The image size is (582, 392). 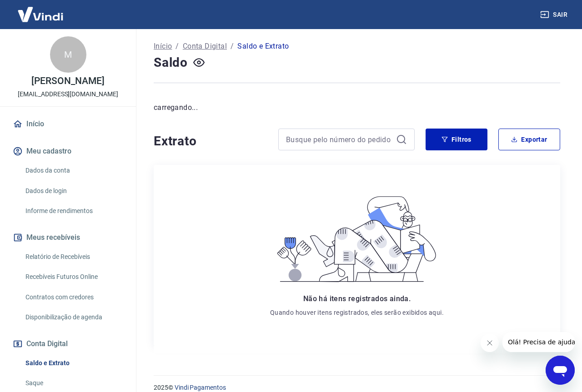 I want to click on a: Relatório de Recebíveis, so click(x=73, y=257).